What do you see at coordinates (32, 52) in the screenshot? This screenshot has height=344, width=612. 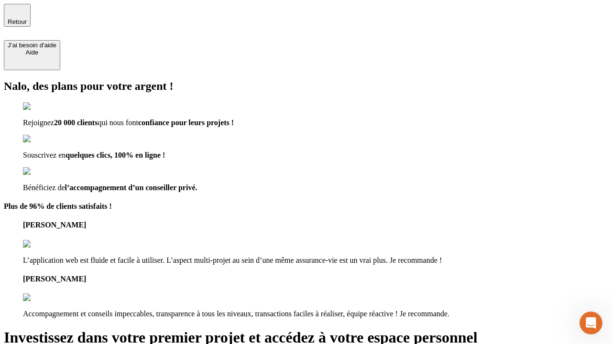 I see `div: Aide` at bounding box center [32, 52].